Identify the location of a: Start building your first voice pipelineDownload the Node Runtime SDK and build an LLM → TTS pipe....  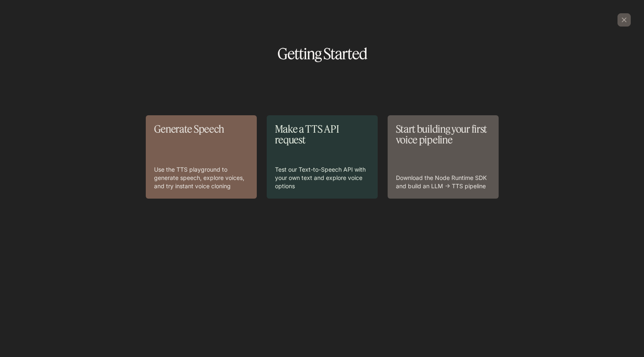
(443, 157).